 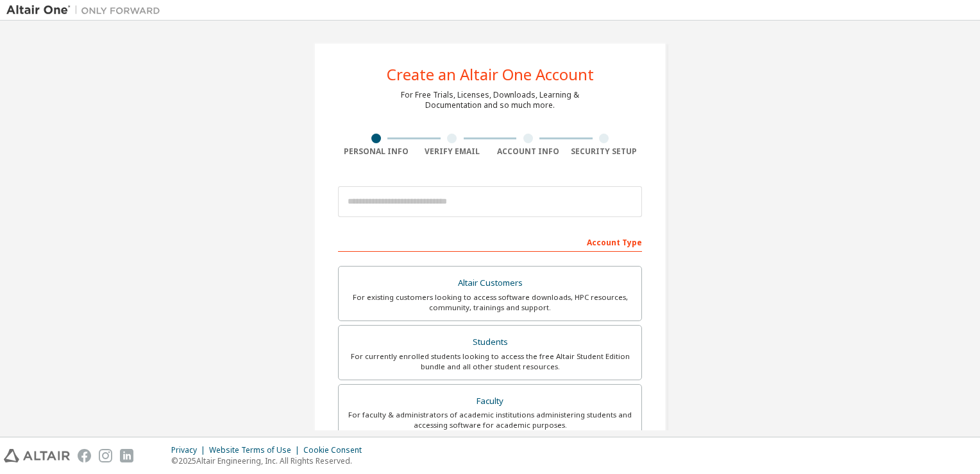 I want to click on div: Account Info, so click(x=528, y=151).